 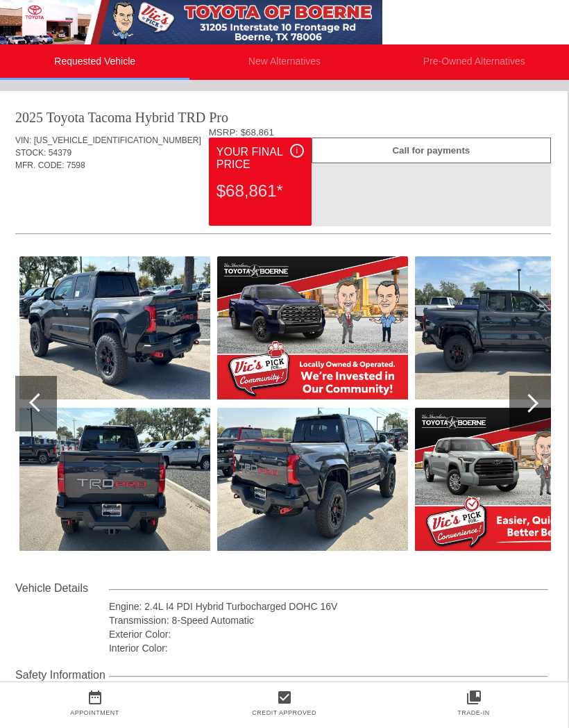 What do you see at coordinates (31, 153) in the screenshot?
I see `span: STOCK:` at bounding box center [31, 153].